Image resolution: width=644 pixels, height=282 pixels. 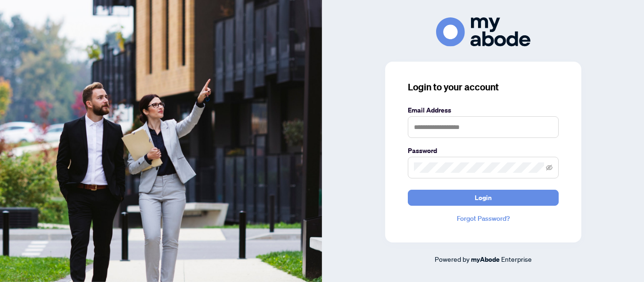 What do you see at coordinates (483, 110) in the screenshot?
I see `label: Email Address` at bounding box center [483, 110].